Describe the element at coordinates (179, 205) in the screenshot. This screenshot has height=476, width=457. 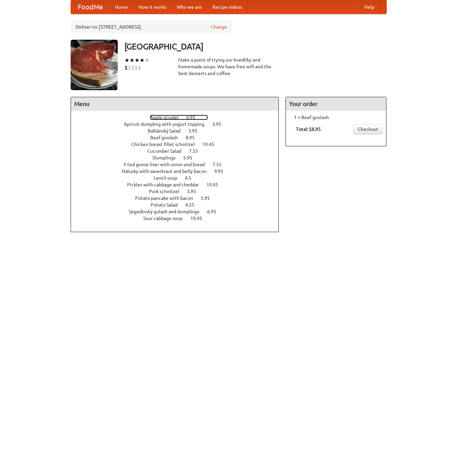
I see `a: Potato Salad 4.55` at that location.